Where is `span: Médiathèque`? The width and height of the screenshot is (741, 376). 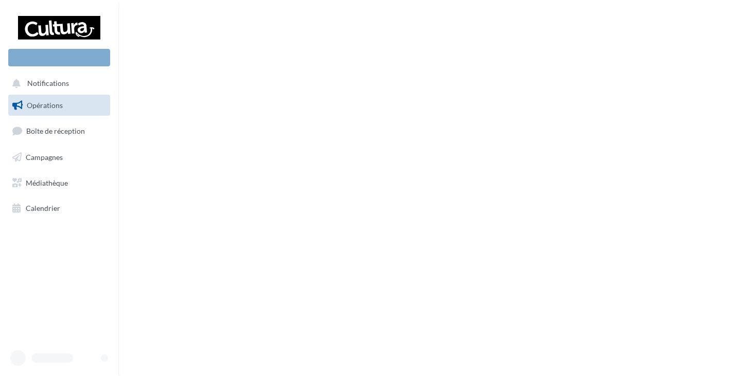 span: Médiathèque is located at coordinates (47, 182).